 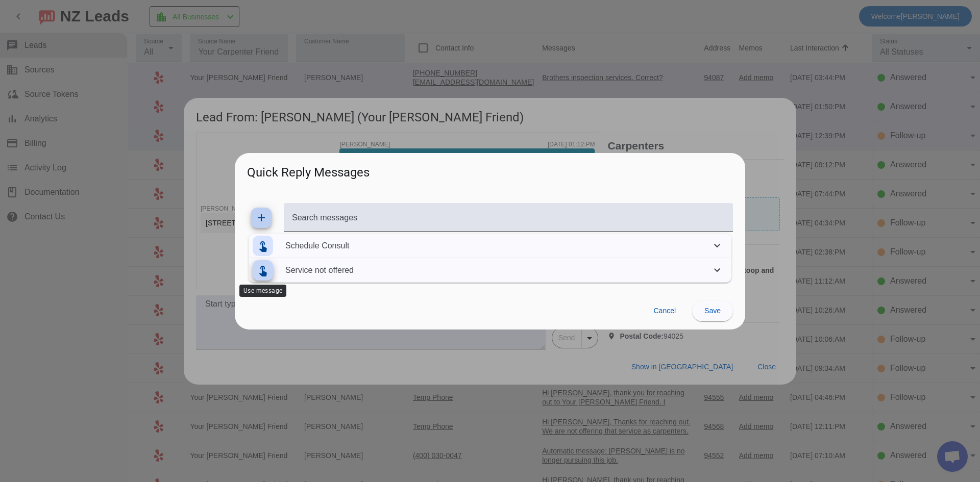 What do you see at coordinates (713, 312) in the screenshot?
I see `button: Save` at bounding box center [713, 312].